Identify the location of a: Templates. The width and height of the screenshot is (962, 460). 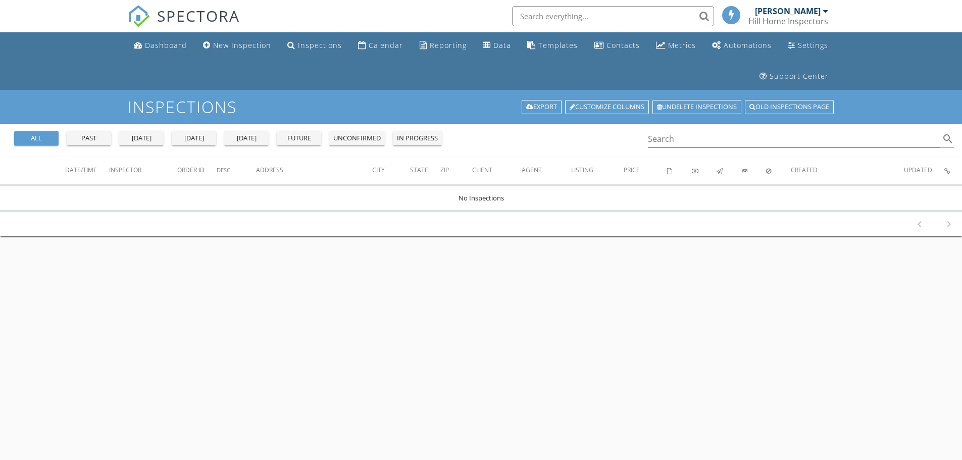
(553, 45).